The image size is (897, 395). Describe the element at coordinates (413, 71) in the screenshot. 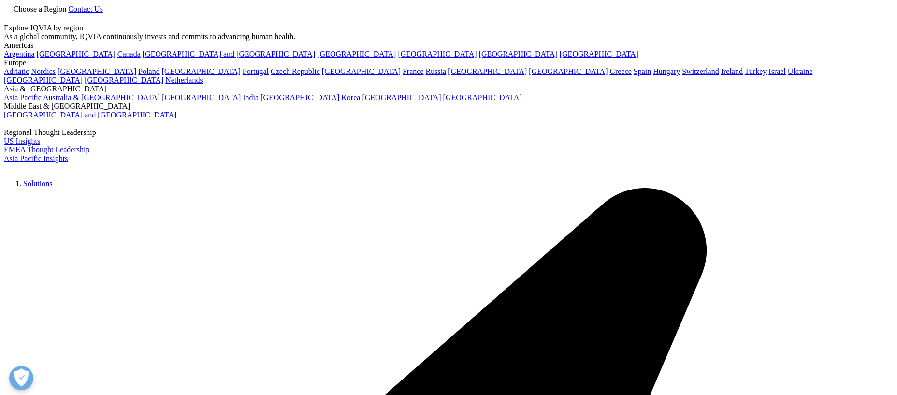

I see `a: France` at that location.